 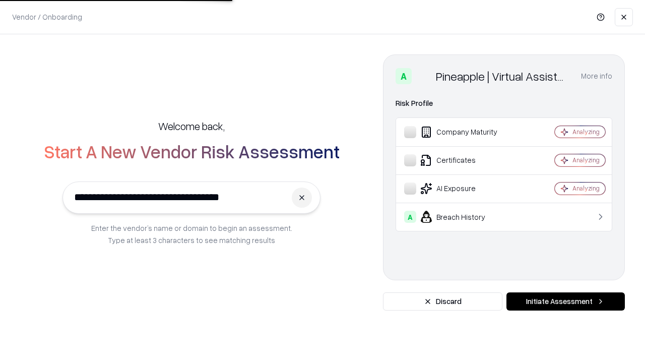 I want to click on p: Vendor / Onboarding, so click(x=47, y=17).